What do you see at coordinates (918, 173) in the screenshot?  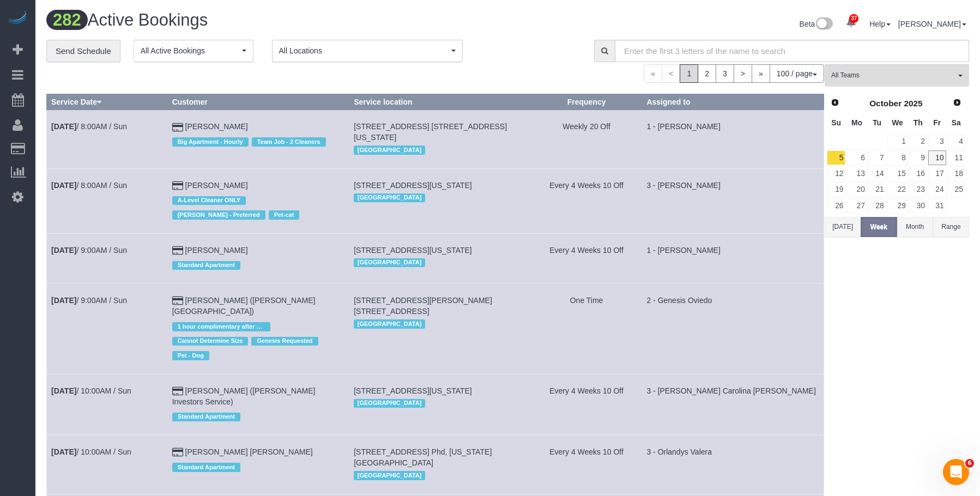 I see `a: 16` at bounding box center [918, 173].